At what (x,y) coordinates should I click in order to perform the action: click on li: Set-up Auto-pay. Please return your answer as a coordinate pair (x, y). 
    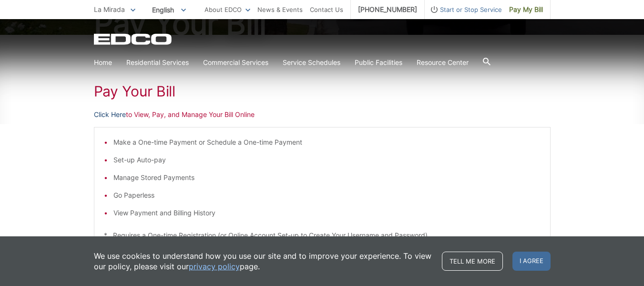
    Looking at the image, I should click on (327, 160).